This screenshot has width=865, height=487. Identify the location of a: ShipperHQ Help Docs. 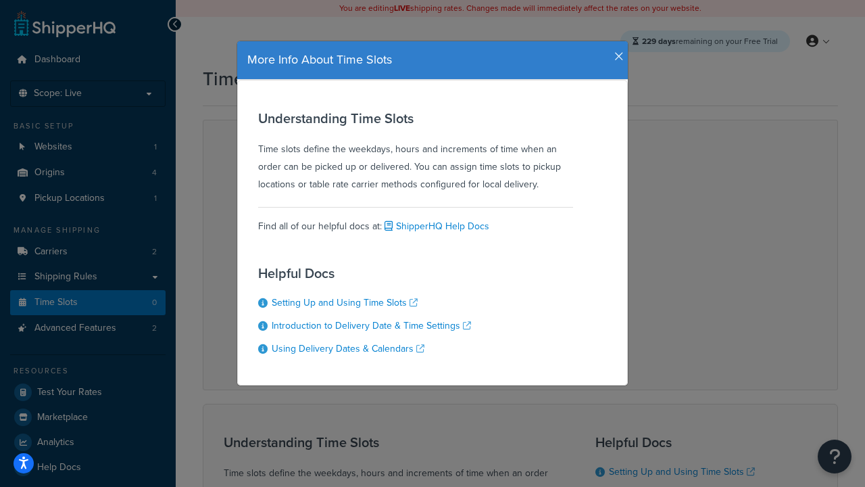
(435, 226).